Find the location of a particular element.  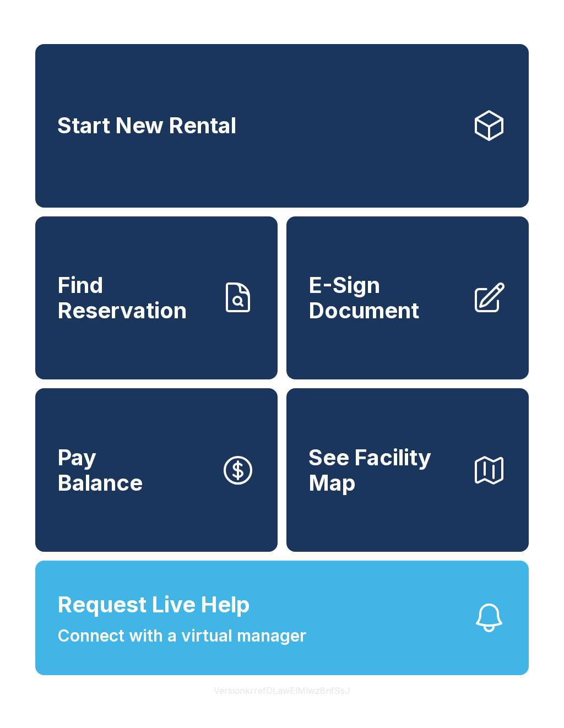

span: Request Live Help is located at coordinates (154, 605).